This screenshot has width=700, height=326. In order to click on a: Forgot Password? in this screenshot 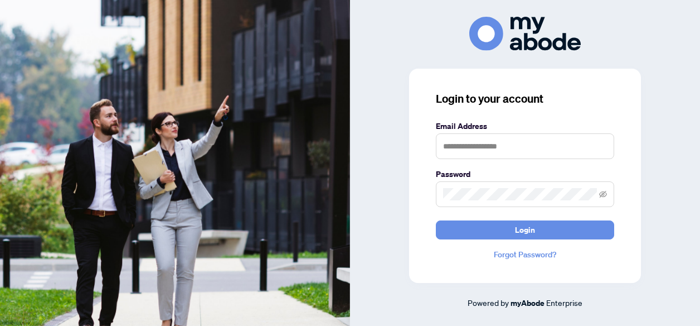, I will do `click(525, 254)`.